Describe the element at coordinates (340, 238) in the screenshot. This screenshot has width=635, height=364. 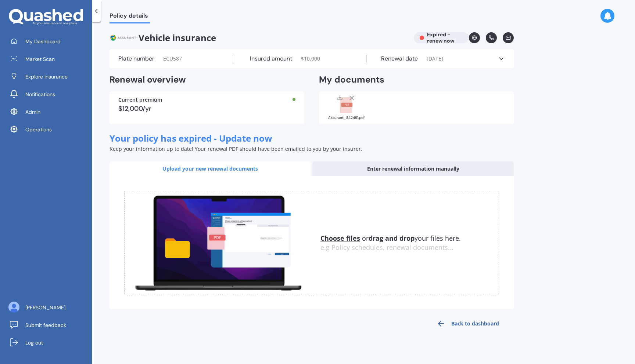
I see `u: Choose files` at that location.